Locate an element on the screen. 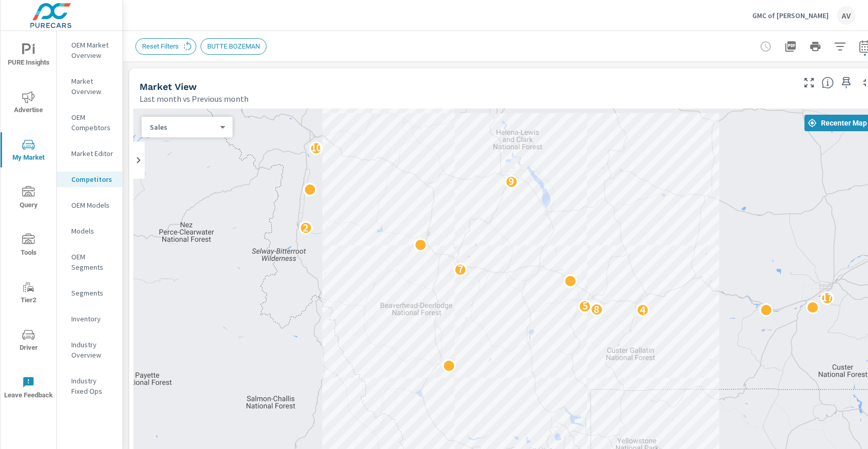 This screenshot has height=449, width=868. span: Reset Filters is located at coordinates (161, 46).